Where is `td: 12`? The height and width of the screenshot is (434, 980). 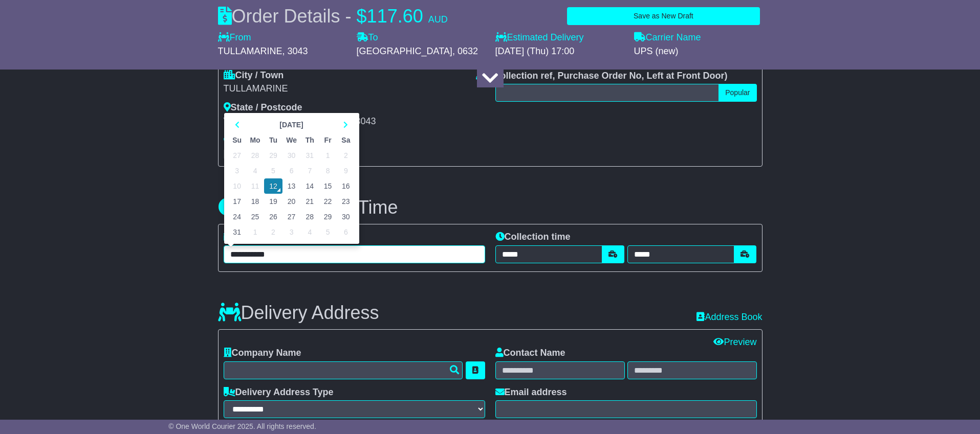
td: 12 is located at coordinates (273, 186).